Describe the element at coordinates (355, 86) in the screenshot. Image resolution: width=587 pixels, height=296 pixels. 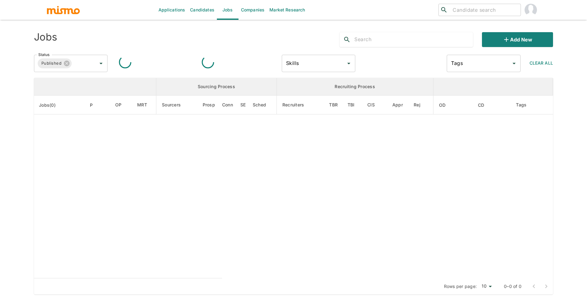
I see `th: Recruiting Process` at that location.